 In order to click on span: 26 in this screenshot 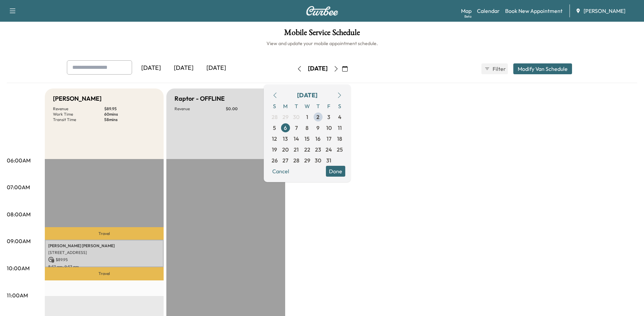, I will do `click(275, 161)`.